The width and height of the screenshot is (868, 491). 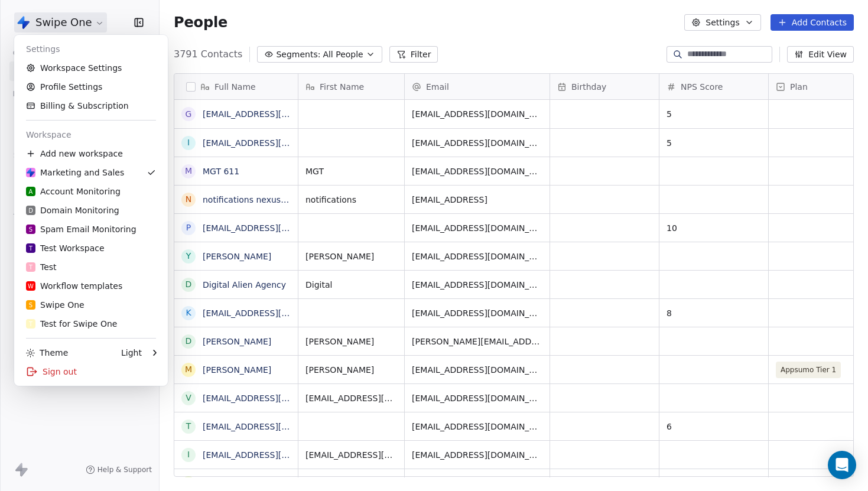 I want to click on div: Settings, so click(x=91, y=49).